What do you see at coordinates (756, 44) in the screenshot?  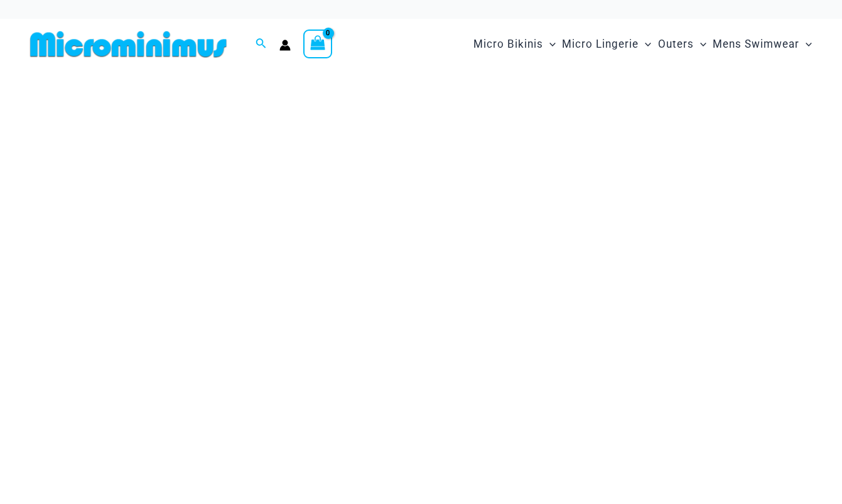 I see `span: Mens Swimwear` at bounding box center [756, 44].